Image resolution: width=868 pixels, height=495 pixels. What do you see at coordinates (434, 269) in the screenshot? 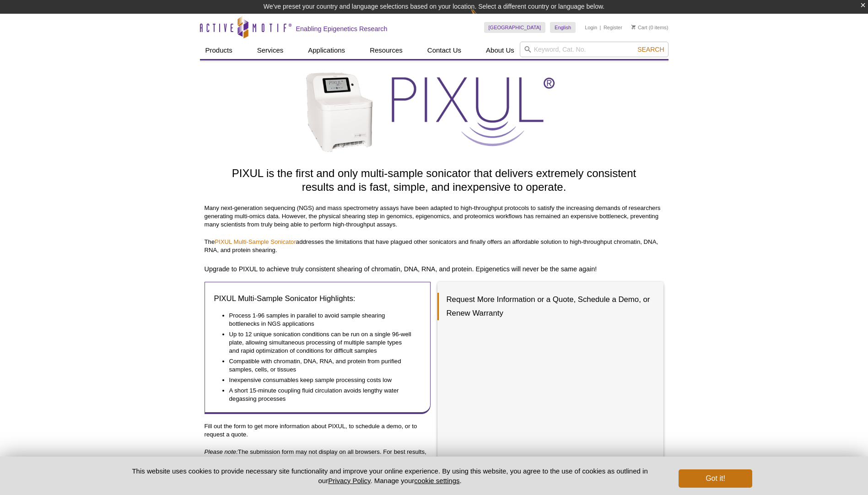
I see `h2: Upgrade to PIXUL to achieve truly consistent shearing of chromatin, DNA, RNA, and protein. Epigen...` at bounding box center [434, 269].